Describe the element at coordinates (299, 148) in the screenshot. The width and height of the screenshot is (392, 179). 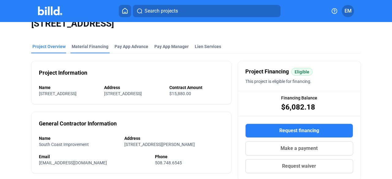
I see `button: Make a payment` at that location.